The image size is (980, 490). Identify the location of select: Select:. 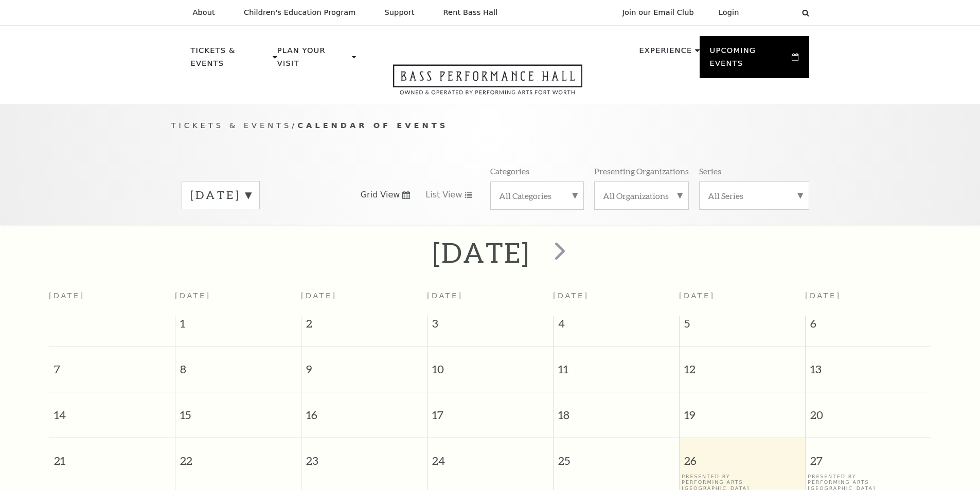
(774, 12).